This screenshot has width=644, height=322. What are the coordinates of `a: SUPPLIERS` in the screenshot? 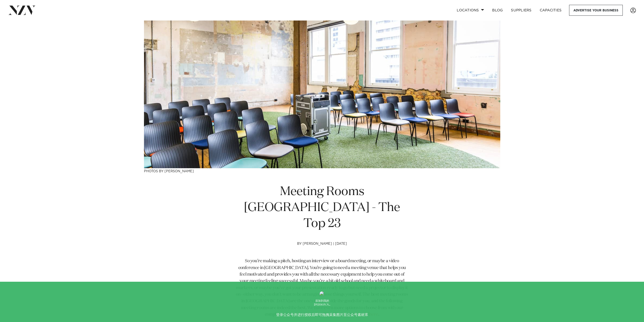 It's located at (521, 10).